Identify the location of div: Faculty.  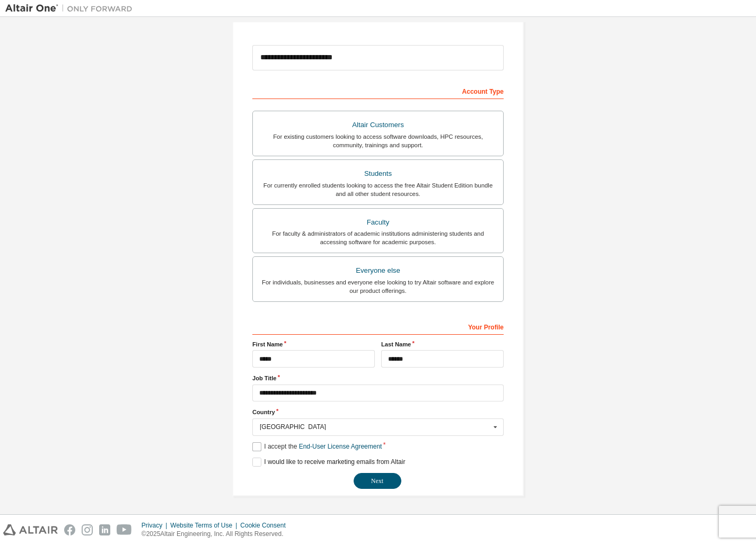
(378, 223).